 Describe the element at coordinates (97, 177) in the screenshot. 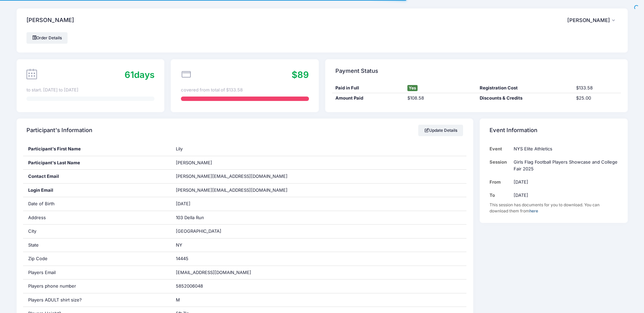

I see `div: Contact Email` at that location.